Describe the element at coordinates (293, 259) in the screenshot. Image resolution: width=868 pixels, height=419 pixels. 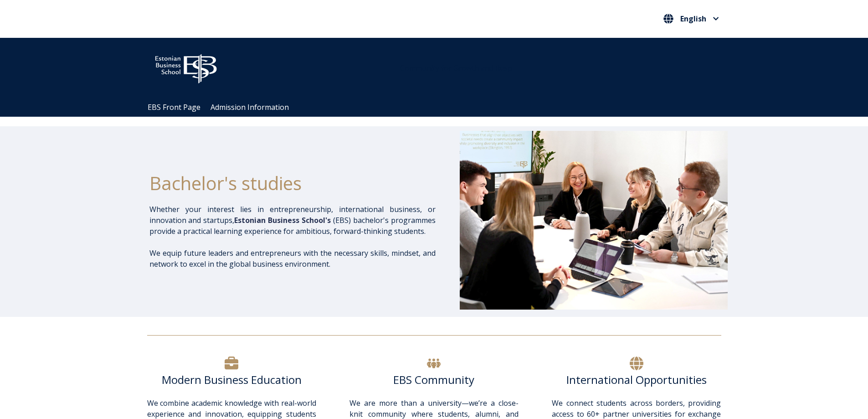
I see `p: We equip future leaders and entrepreneurs with the necessary skills, mindset, and network to exce...` at that location.